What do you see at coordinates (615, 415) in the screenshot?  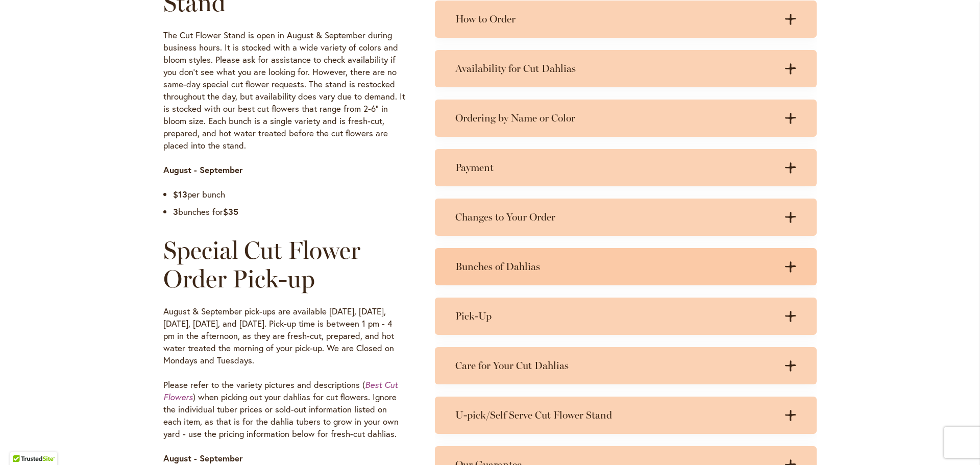 I see `h3: U-pick/Self Serve Cut Flower Stand` at bounding box center [615, 415].